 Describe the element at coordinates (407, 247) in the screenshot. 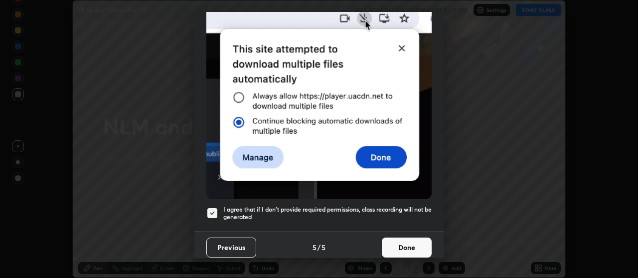

I see `button: Done` at that location.